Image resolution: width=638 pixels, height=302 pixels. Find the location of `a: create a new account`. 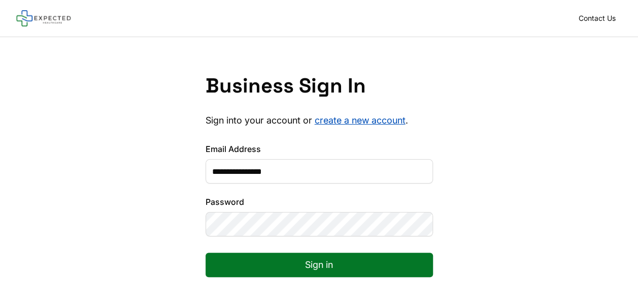

a: create a new account is located at coordinates (360, 120).